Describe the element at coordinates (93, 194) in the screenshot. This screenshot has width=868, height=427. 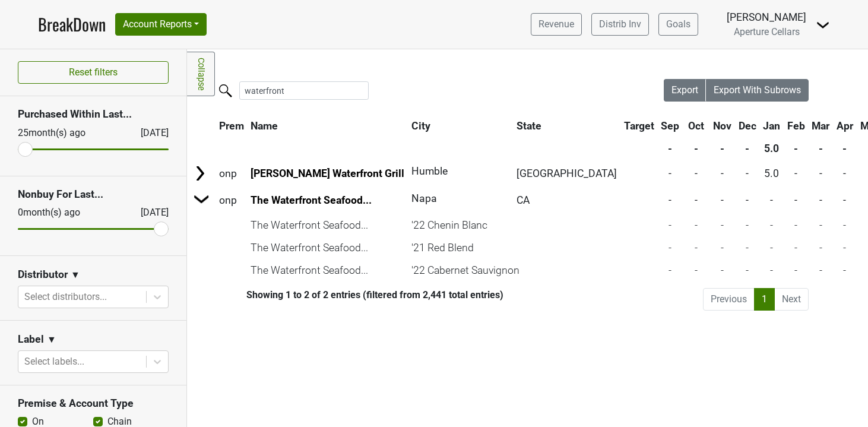
I see `h3: Nonbuy For Last...` at that location.